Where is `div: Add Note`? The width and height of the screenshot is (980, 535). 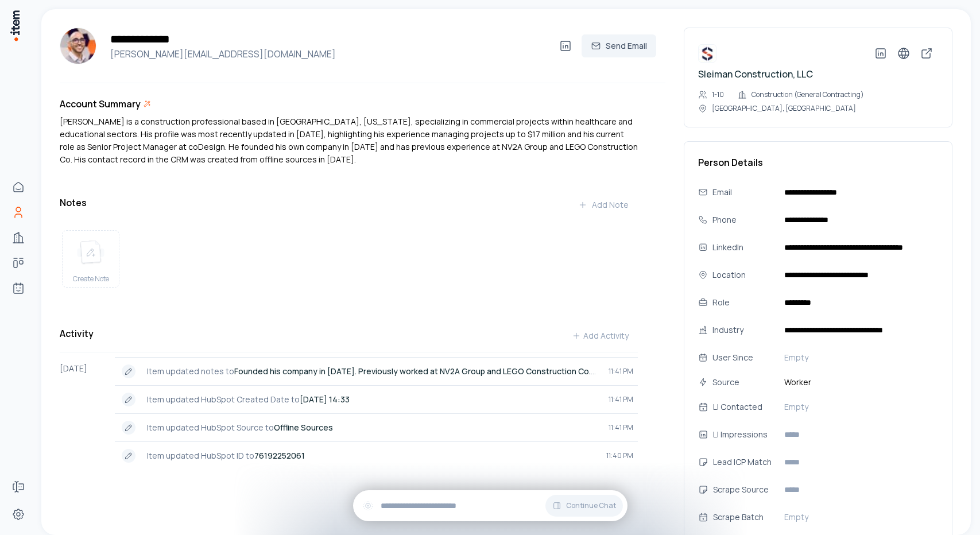 div: Add Note is located at coordinates (604, 205).